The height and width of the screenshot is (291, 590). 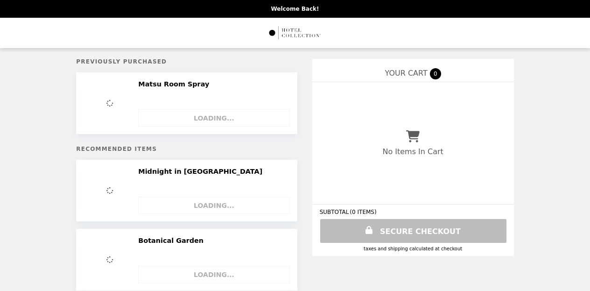 I want to click on span: YOUR CART, so click(x=406, y=73).